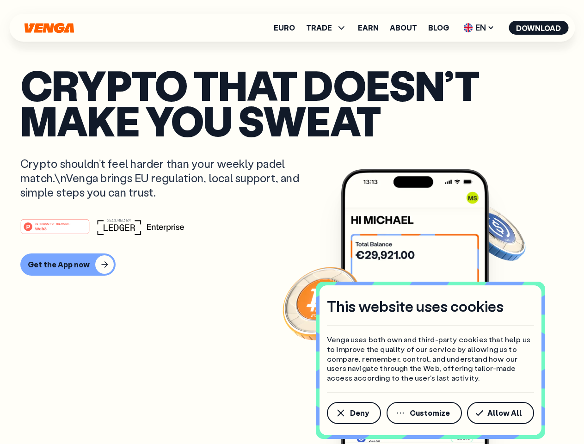 The width and height of the screenshot is (584, 444). Describe the element at coordinates (430, 359) in the screenshot. I see `p: Venga uses both own and third-party cookies that help us to improve the quality of our service by...` at that location.